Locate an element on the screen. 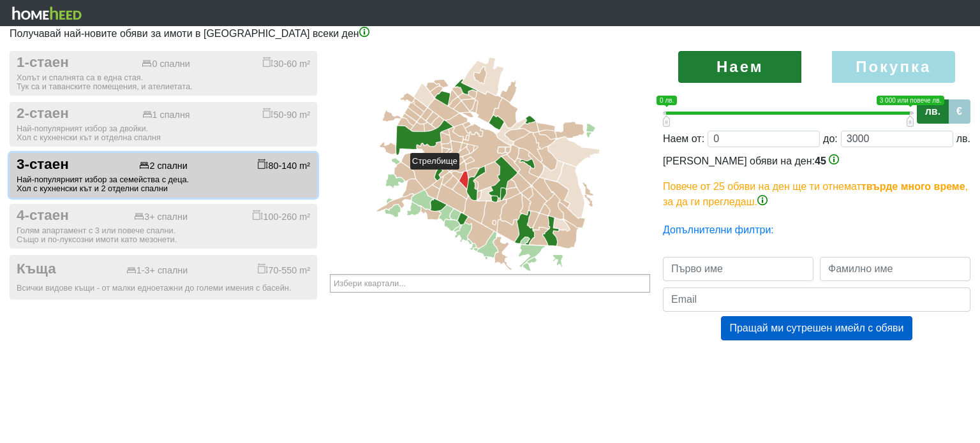 The height and width of the screenshot is (443, 980). div: 1 спалня is located at coordinates (166, 115).